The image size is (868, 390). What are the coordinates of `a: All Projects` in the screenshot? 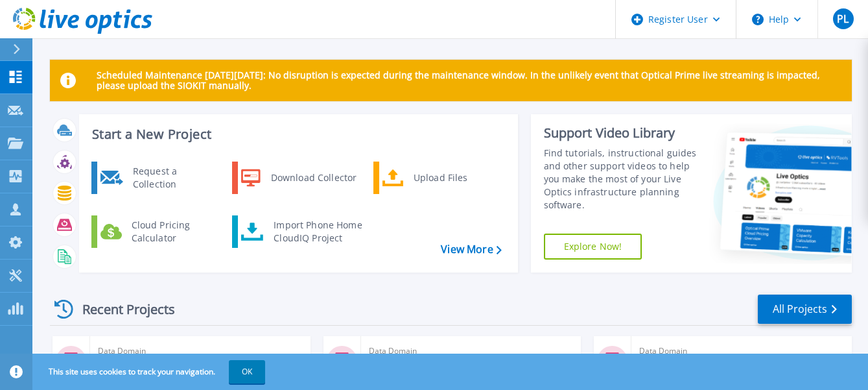 It's located at (804, 309).